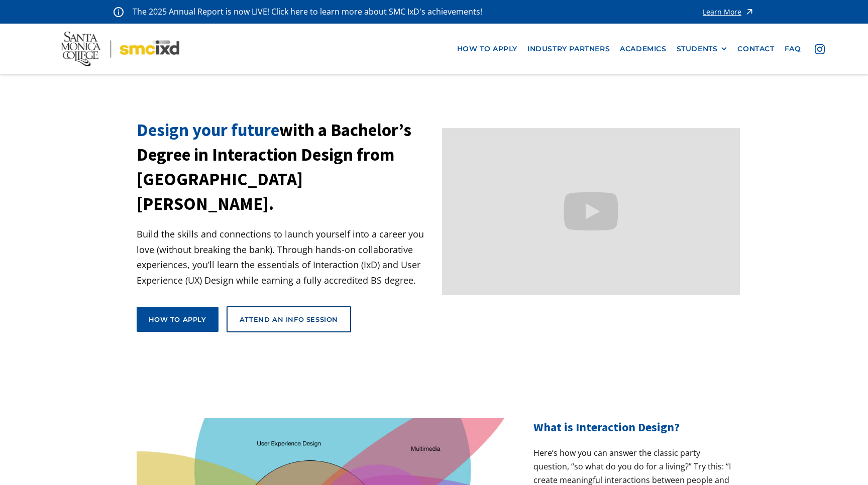  What do you see at coordinates (178, 319) in the screenshot?
I see `a: How to apply` at bounding box center [178, 319].